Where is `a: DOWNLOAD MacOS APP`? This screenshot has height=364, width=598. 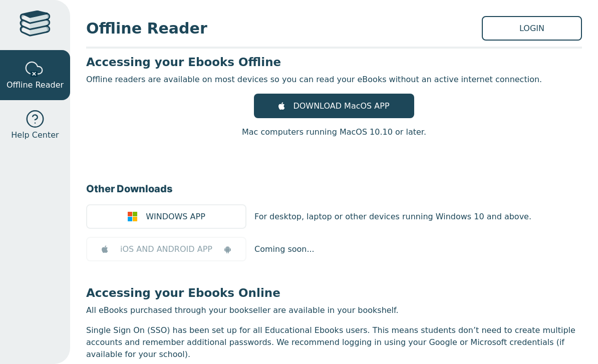
a: DOWNLOAD MacOS APP is located at coordinates (334, 106).